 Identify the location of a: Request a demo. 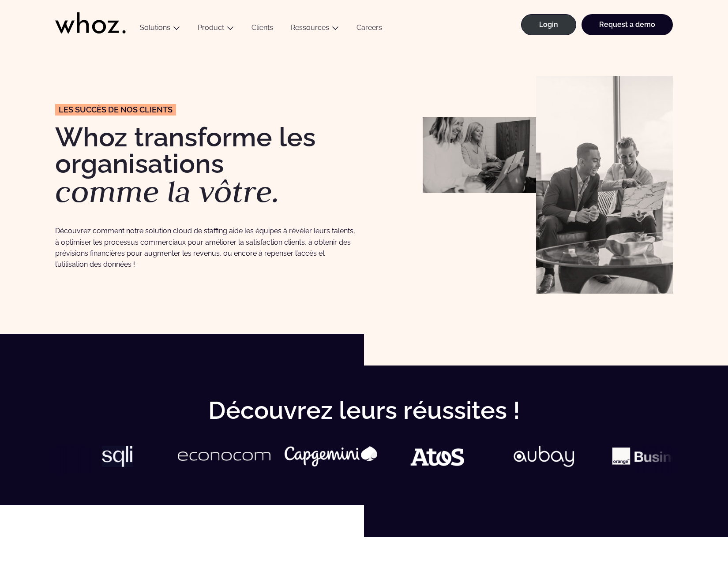
(627, 25).